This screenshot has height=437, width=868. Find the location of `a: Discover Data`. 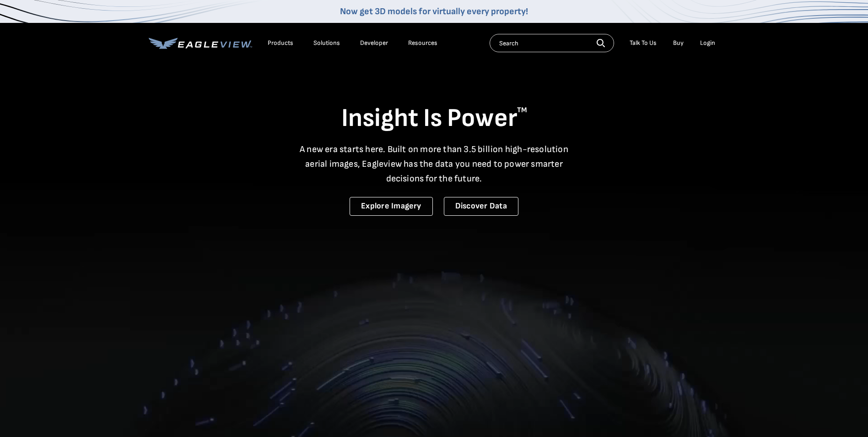

a: Discover Data is located at coordinates (481, 206).